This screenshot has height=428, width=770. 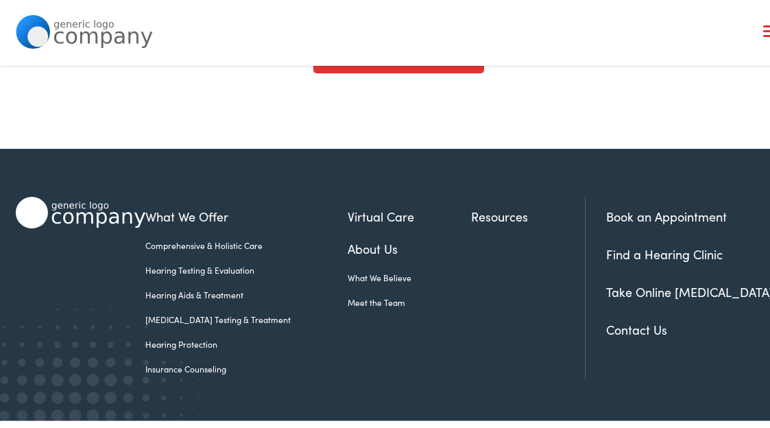 What do you see at coordinates (409, 295) in the screenshot?
I see `a: Meet the Team` at bounding box center [409, 295].